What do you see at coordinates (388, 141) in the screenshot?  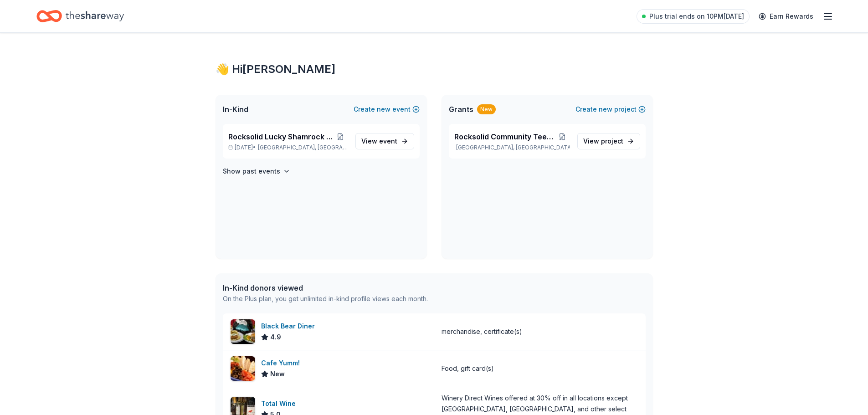 I see `span: event` at bounding box center [388, 141].